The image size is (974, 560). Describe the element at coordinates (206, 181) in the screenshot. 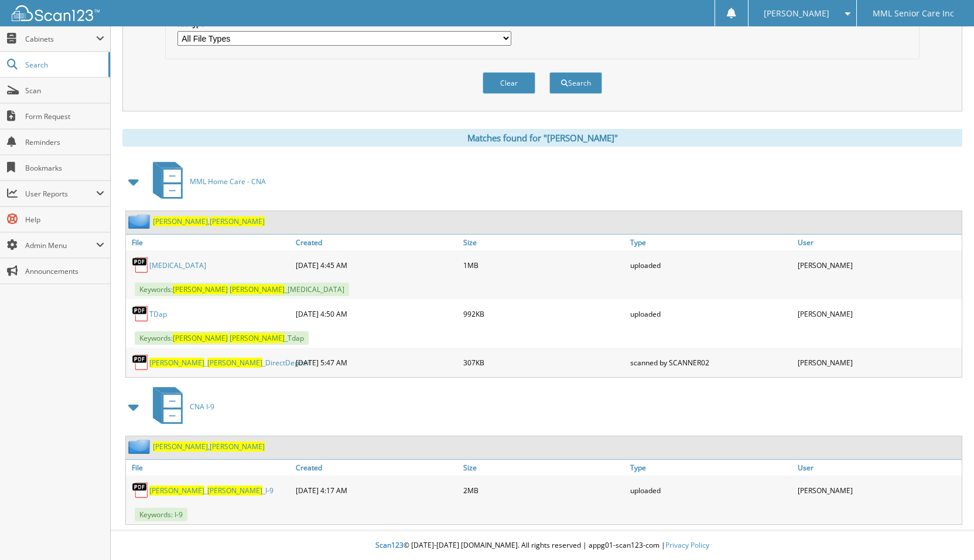

I see `a: MML Home Care - CNA` at that location.